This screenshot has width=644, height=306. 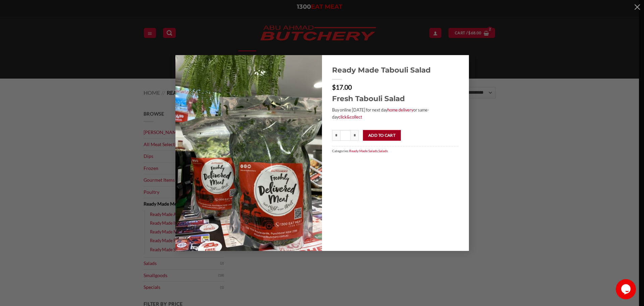 What do you see at coordinates (355, 136) in the screenshot?
I see `input: Increase quantity of Ready Made Tabouli Salad` at bounding box center [355, 136].